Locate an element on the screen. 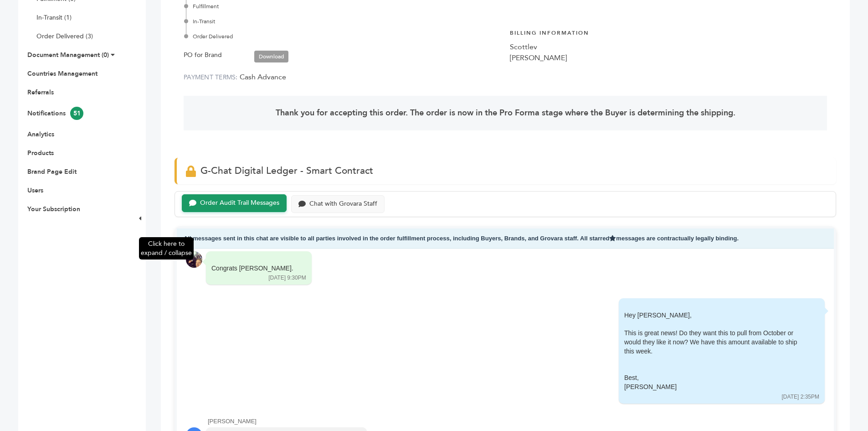 The image size is (868, 431). div: In-Transit is located at coordinates (343, 21).